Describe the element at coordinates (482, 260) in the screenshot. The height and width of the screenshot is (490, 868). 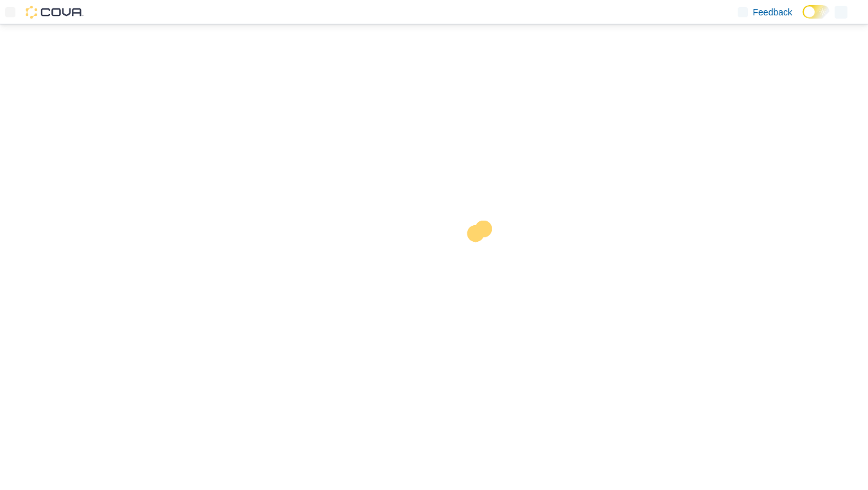
I see `img: cova-loader` at that location.